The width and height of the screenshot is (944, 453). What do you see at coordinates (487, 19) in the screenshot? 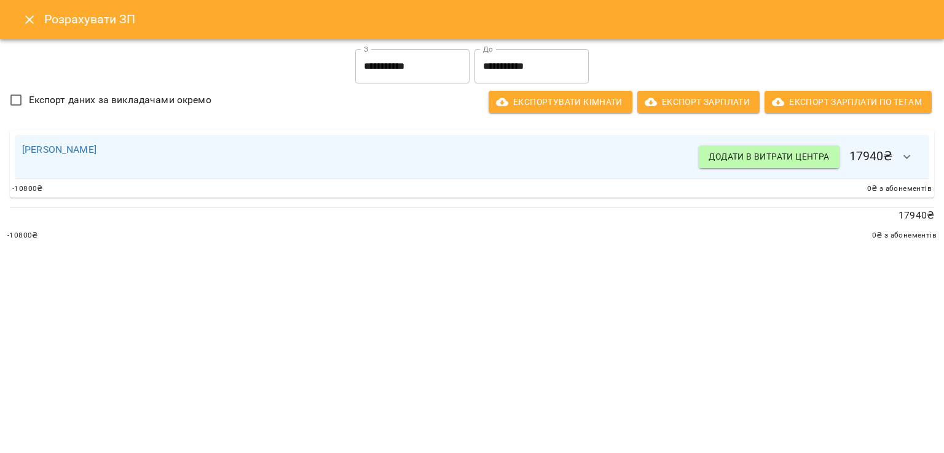
I see `h6: Розрахувати ЗП` at bounding box center [487, 19].